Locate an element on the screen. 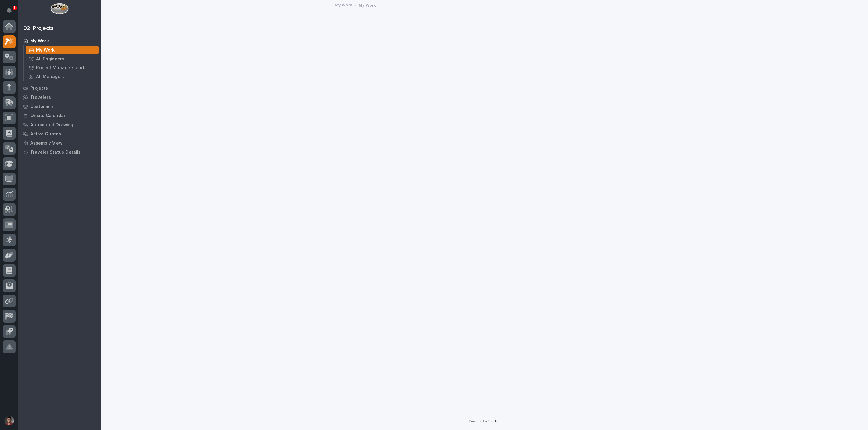 This screenshot has height=430, width=868. a: Customers is located at coordinates (59, 106).